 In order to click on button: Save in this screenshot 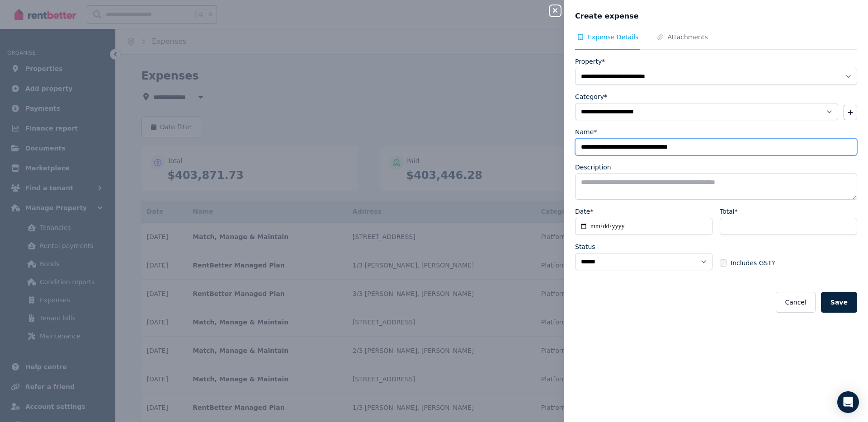, I will do `click(839, 303)`.